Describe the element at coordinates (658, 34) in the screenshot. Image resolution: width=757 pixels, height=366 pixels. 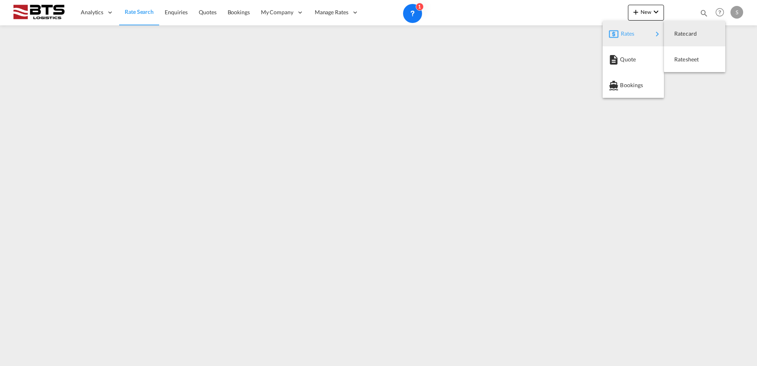
I see `md-icon: icon-chevron-right` at that location.